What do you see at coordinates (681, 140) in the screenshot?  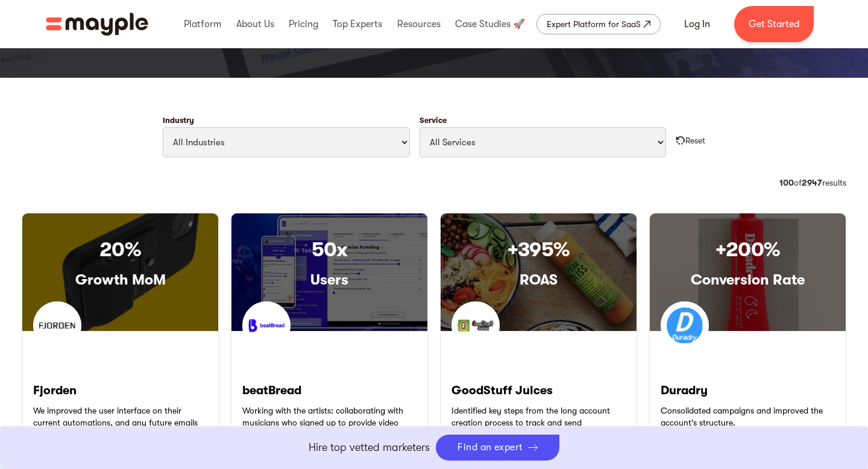 I see `img: reset all filters` at bounding box center [681, 140].